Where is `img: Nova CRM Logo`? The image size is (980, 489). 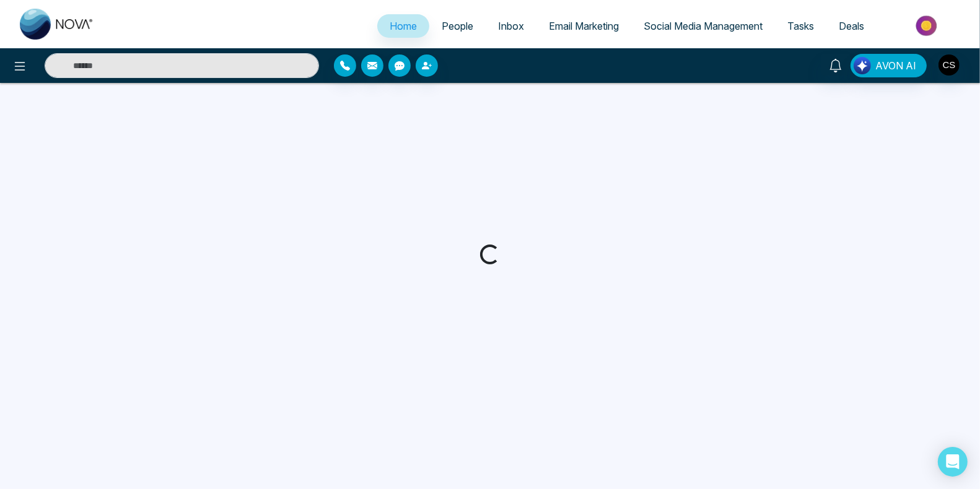
img: Nova CRM Logo is located at coordinates (57, 24).